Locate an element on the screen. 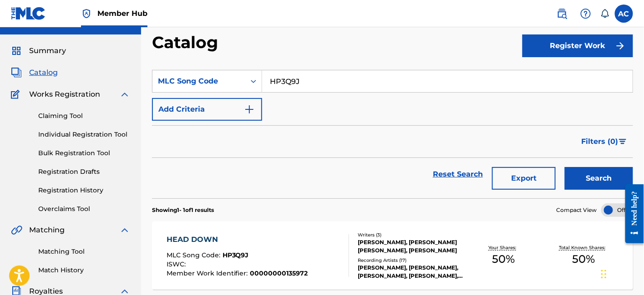 The image size is (644, 295). div: Drag is located at coordinates (604, 274).